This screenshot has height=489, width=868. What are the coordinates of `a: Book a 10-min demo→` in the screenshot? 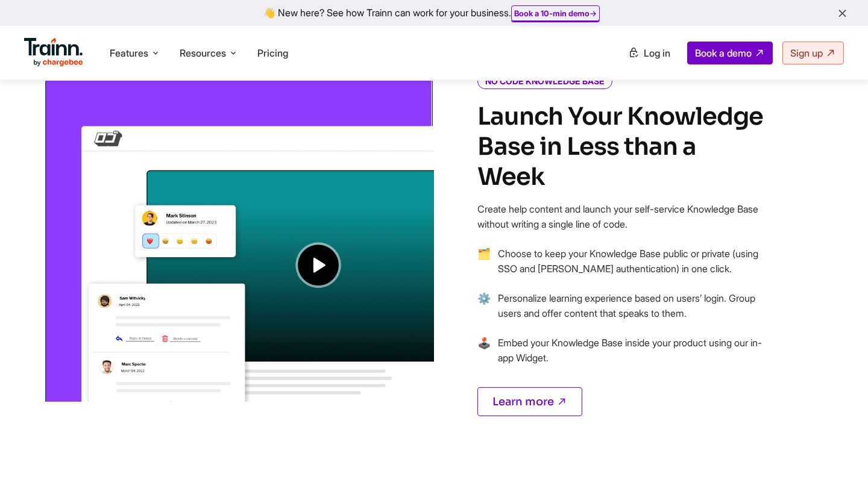 It's located at (555, 13).